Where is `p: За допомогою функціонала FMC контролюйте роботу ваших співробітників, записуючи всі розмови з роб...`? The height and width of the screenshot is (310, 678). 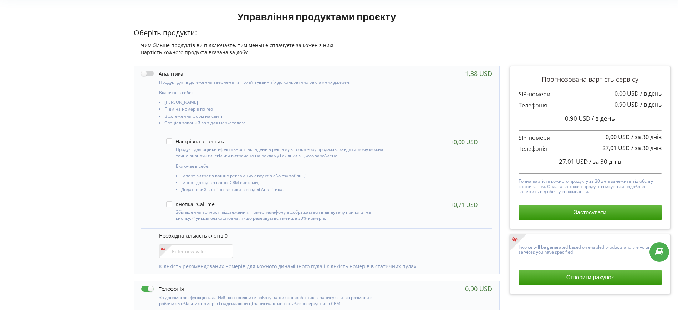 p: За допомогою функціонала FMC контролюйте роботу ваших співробітників, записуючи всі розмови з роб... is located at coordinates (273, 300).